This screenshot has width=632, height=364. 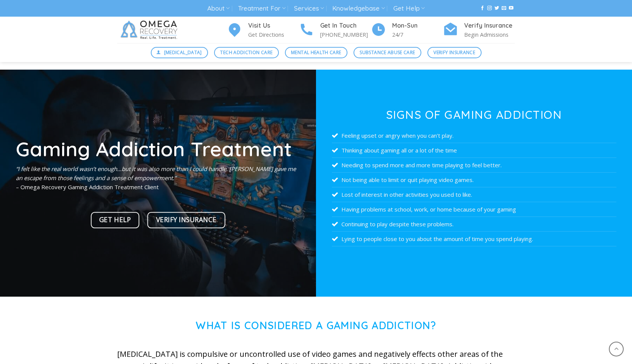 I want to click on h1: What is Considered a Gaming Addiction?, so click(x=316, y=326).